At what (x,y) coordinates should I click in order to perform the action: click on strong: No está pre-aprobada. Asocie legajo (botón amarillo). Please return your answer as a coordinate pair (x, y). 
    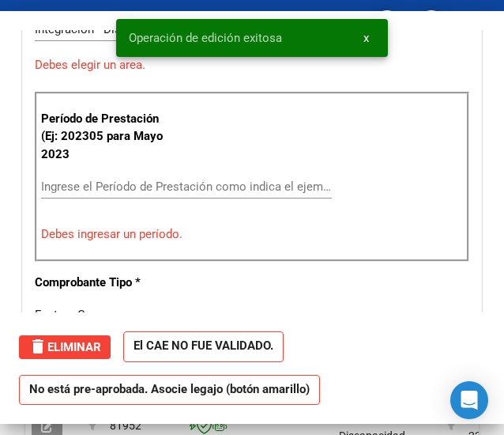
    Looking at the image, I should click on (169, 389).